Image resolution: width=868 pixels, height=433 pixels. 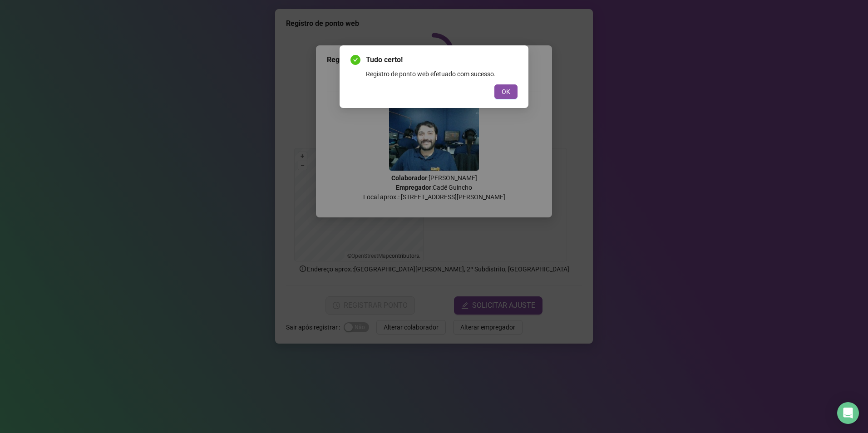 I want to click on span: Tudo certo!, so click(x=442, y=60).